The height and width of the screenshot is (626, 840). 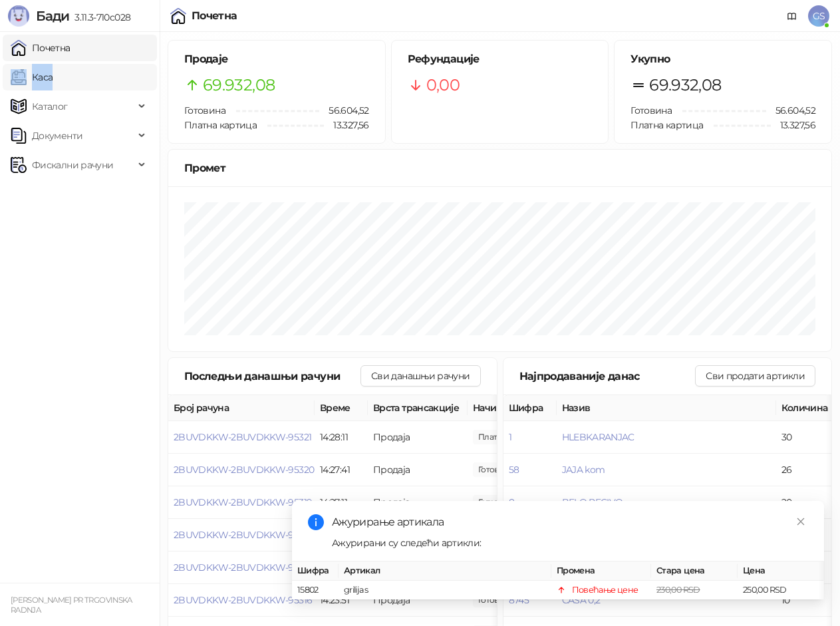 What do you see at coordinates (242, 437) in the screenshot?
I see `span: 2BUVDKKW-2BUVDKKW-95321` at bounding box center [242, 437].